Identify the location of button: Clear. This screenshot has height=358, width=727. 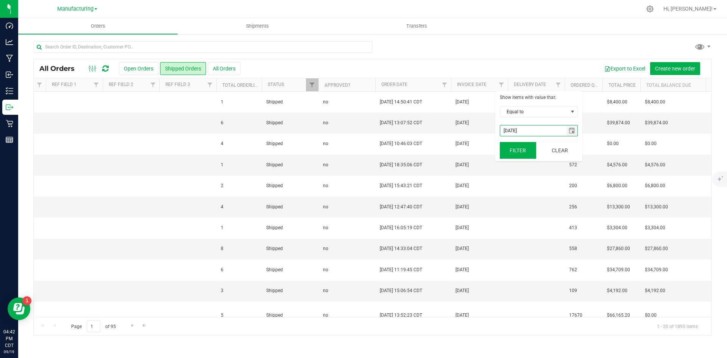
(559, 150).